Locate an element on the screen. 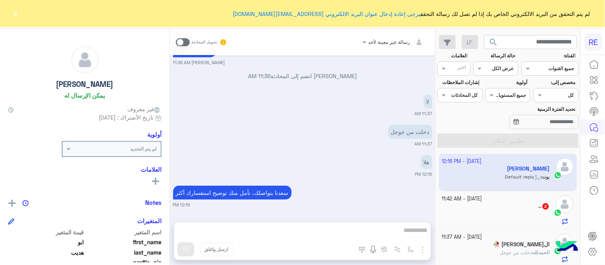  span: الحمدلله is located at coordinates (541, 252).